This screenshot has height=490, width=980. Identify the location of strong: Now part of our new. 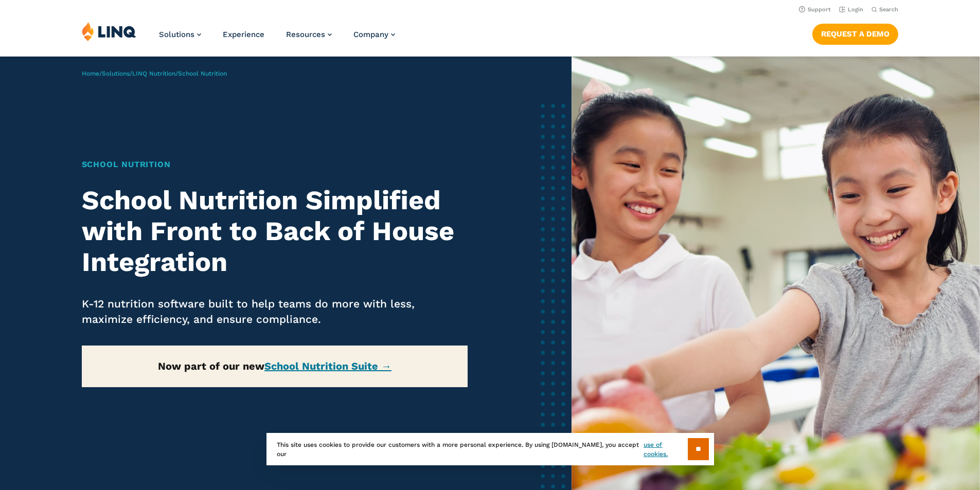
(274, 366).